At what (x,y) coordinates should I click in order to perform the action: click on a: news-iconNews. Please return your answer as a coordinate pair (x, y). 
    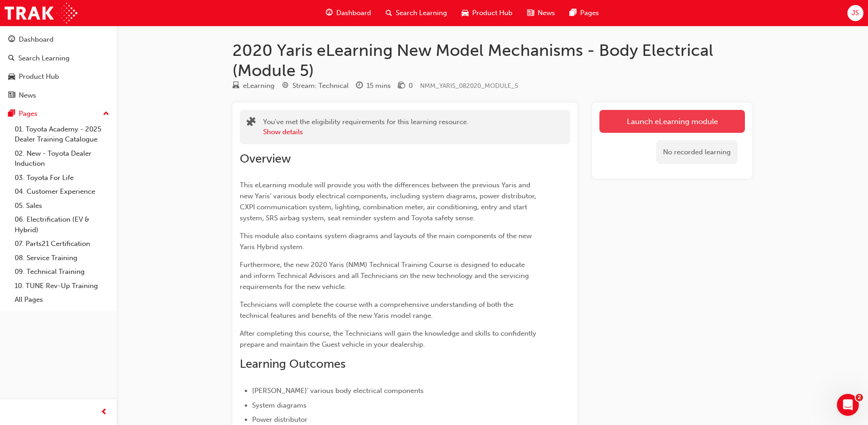
    Looking at the image, I should click on (541, 13).